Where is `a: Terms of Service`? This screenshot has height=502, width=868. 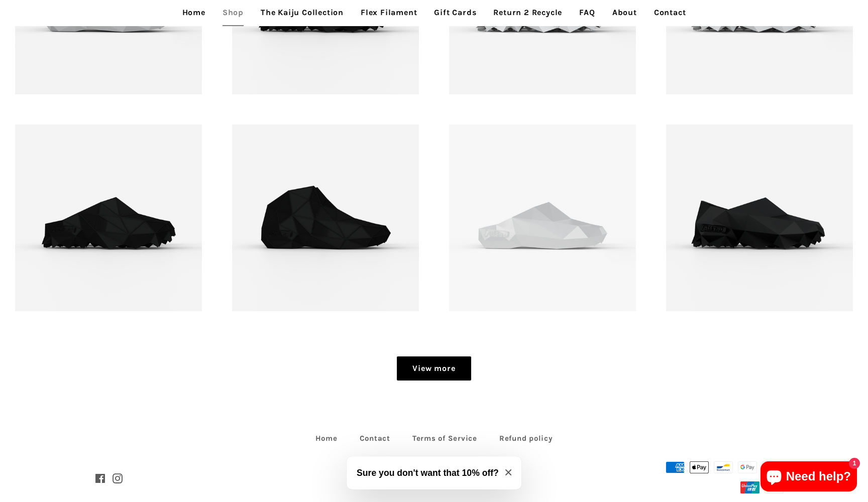
a: Terms of Service is located at coordinates (445, 438).